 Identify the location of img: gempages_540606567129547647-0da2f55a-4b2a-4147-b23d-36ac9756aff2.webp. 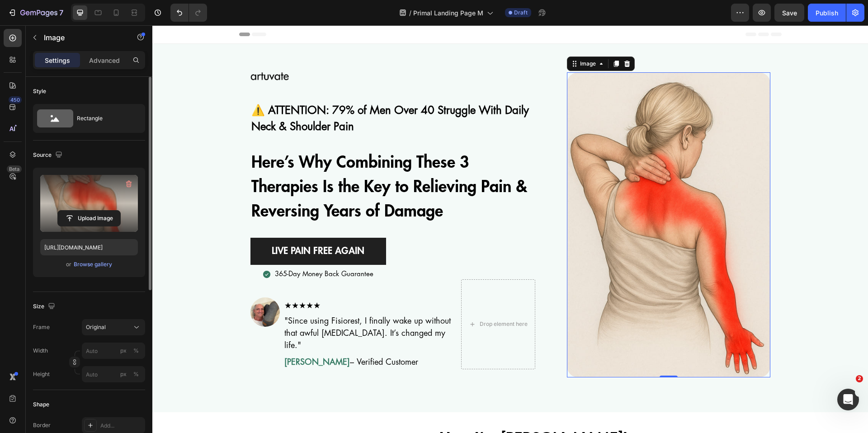
(516, 199).